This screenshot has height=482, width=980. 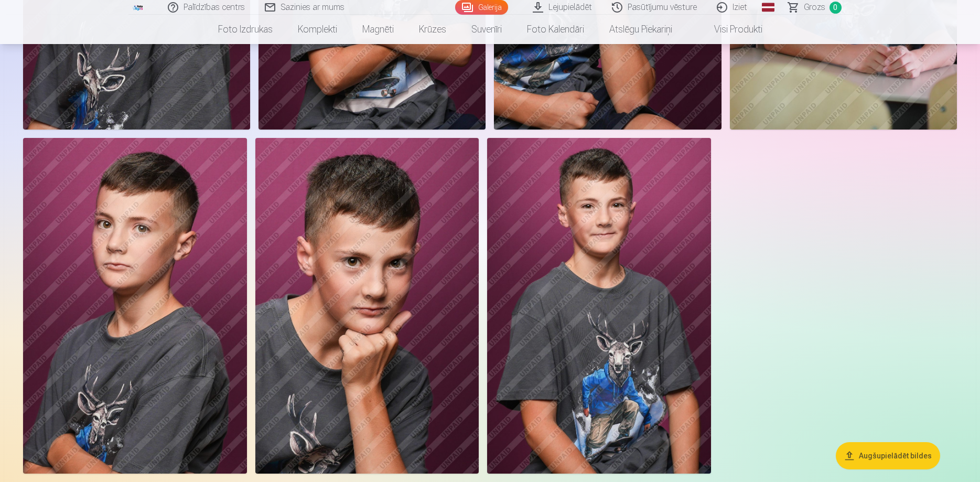 What do you see at coordinates (486, 29) in the screenshot?
I see `a: Suvenīri` at bounding box center [486, 29].